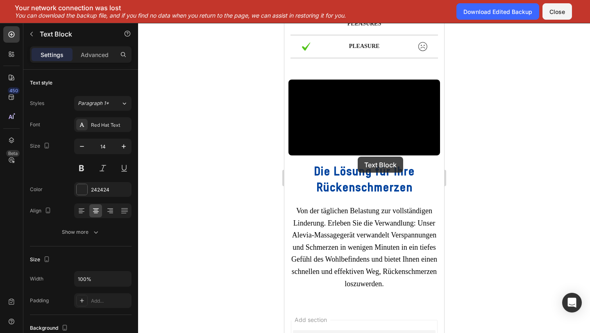  I want to click on p: You can download the backup file, and if you find no data when you return to the page, we can ass..., so click(180, 16).